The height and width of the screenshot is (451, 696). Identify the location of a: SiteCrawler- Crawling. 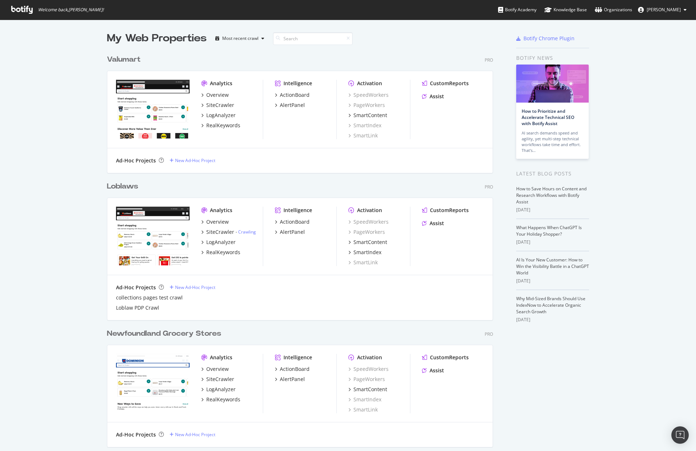
(228, 232).